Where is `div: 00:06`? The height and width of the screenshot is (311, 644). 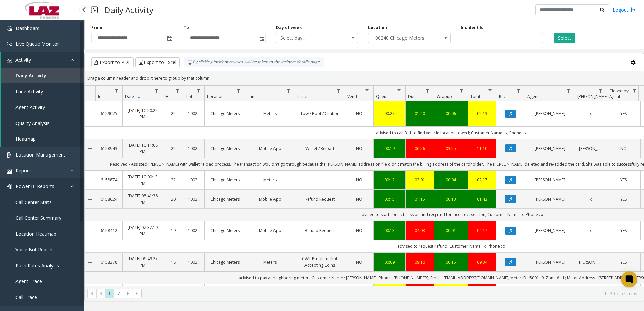
div: 00:06 is located at coordinates (451, 113).